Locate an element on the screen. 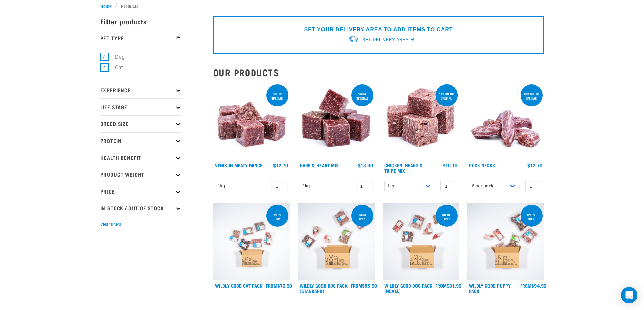 Image resolution: width=644 pixels, height=310 pixels. a: Wildly Good Dog Pack (Standard) is located at coordinates (323, 288).